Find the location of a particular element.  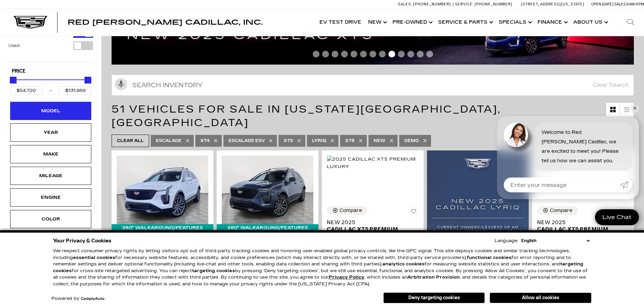

a: ComplyAuto is located at coordinates (93, 299).